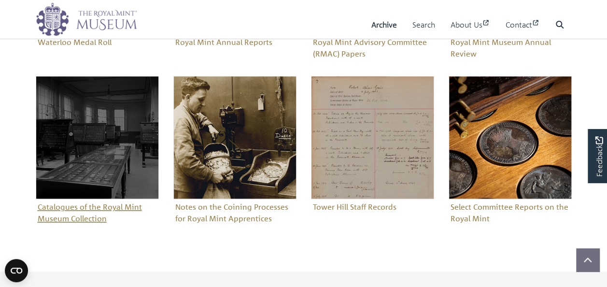 The height and width of the screenshot is (287, 607). What do you see at coordinates (235, 151) in the screenshot?
I see `a: Notes on the Coining Processes for Royal Mint ApprenticesNotes on the Coining Processes for Royal...` at bounding box center [235, 151].